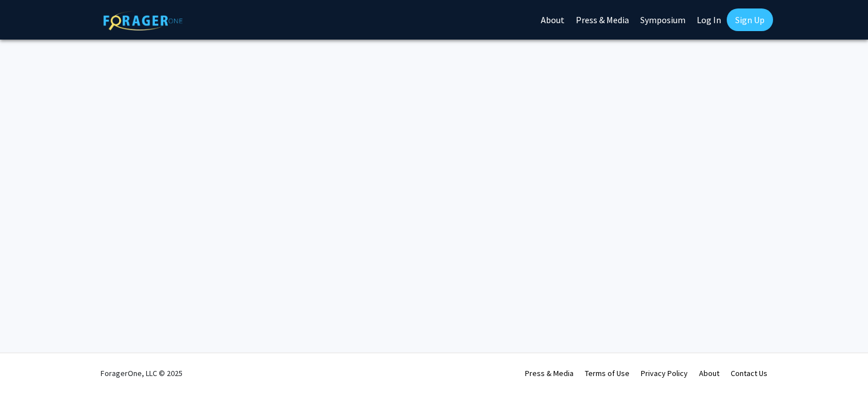  I want to click on a: About, so click(710, 373).